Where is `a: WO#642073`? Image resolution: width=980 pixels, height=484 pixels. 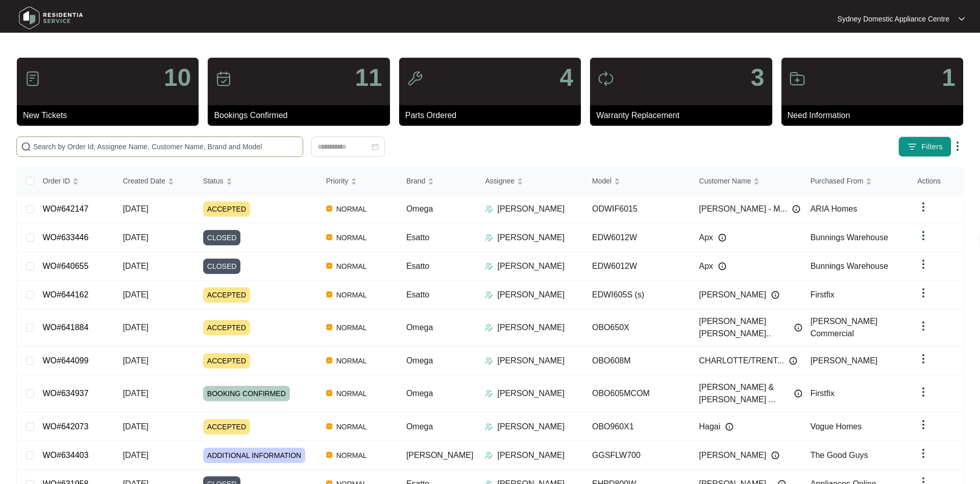
a: WO#642073 is located at coordinates (66, 426).